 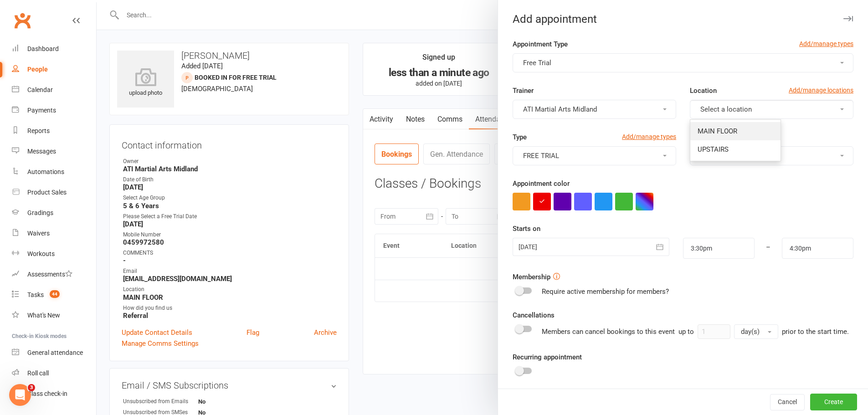 What do you see at coordinates (833, 402) in the screenshot?
I see `button: Create` at bounding box center [833, 402].